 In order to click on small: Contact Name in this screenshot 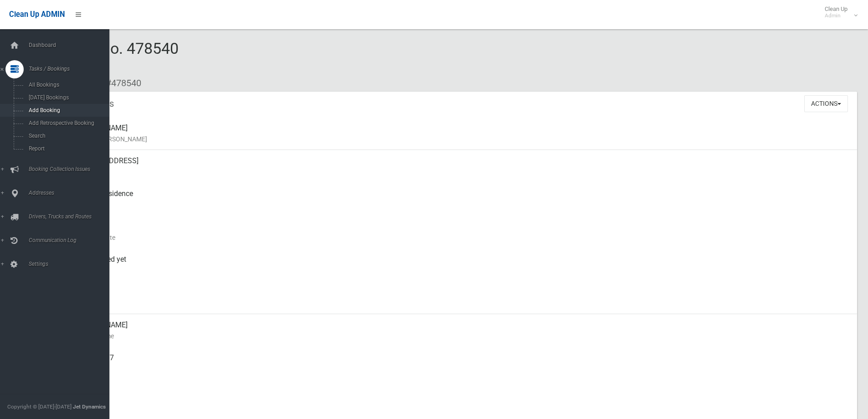, I will do `click(461, 336)`.